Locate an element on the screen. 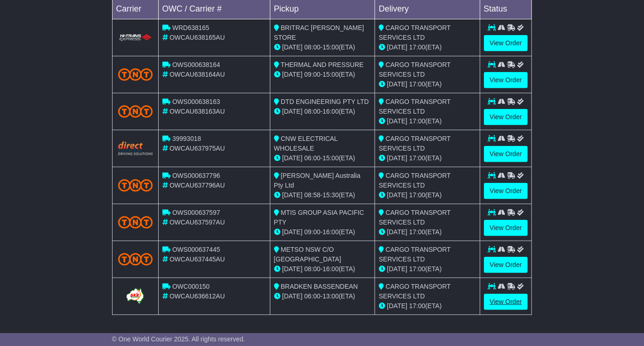 The height and width of the screenshot is (346, 644). span: OWCAU638163AU is located at coordinates (197, 111).